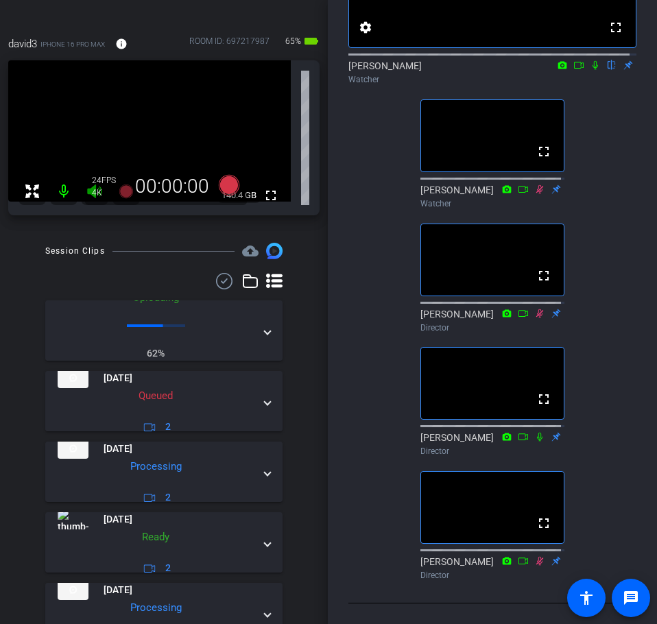  What do you see at coordinates (365, 27) in the screenshot?
I see `mat-icon: settings` at bounding box center [365, 27].